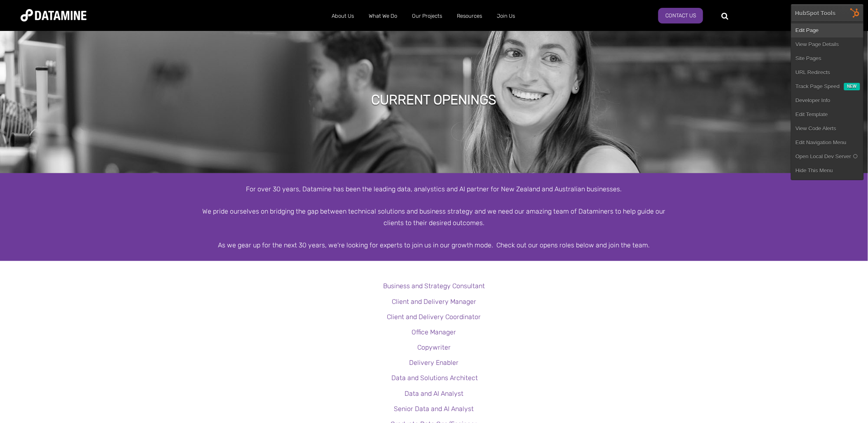 The height and width of the screenshot is (423, 868). I want to click on a: Resources, so click(470, 16).